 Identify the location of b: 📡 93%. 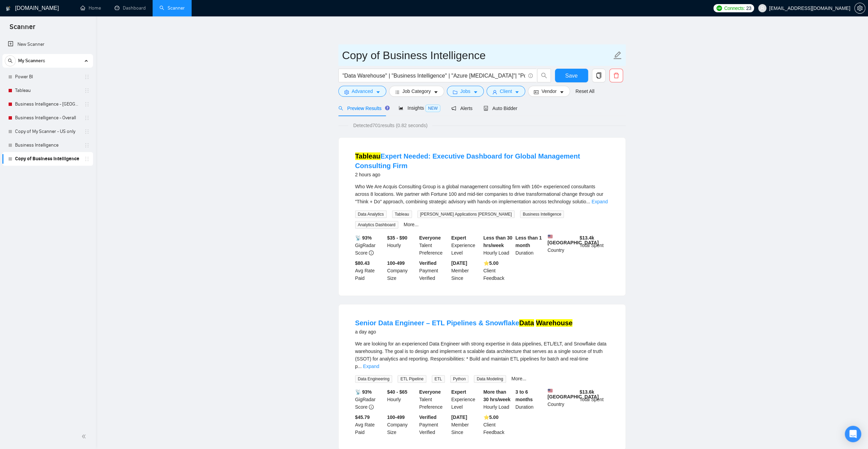
(363, 238).